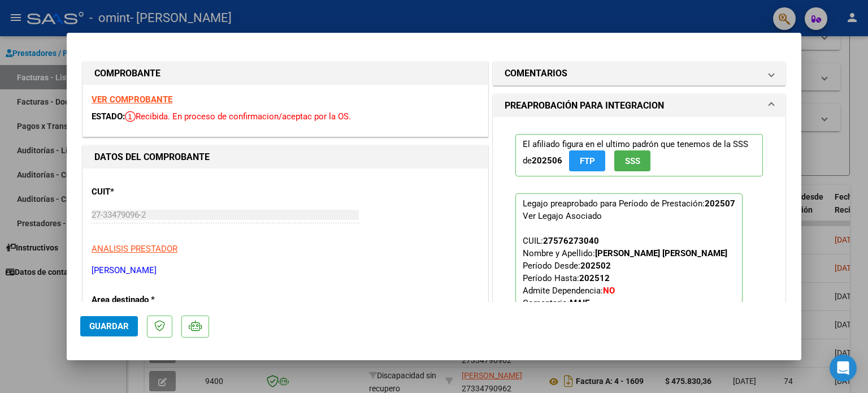 This screenshot has width=868, height=393. Describe the element at coordinates (596, 265) in the screenshot. I see `strong: 202502` at that location.